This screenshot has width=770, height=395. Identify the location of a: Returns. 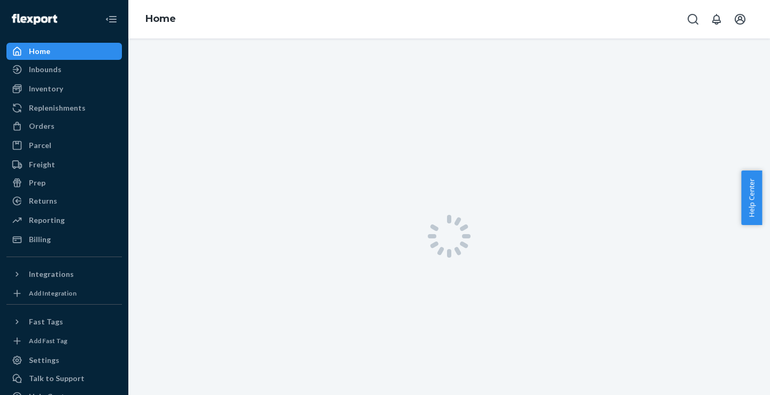
(64, 201).